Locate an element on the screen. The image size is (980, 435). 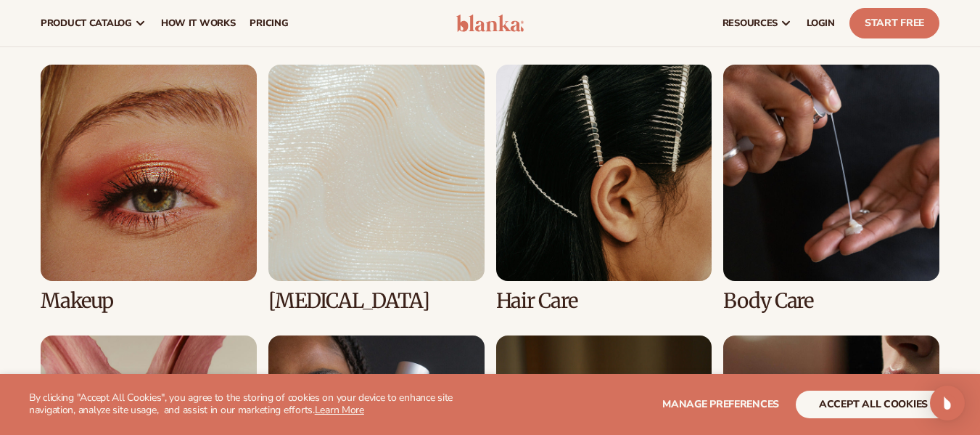
img: logo is located at coordinates (491, 23).